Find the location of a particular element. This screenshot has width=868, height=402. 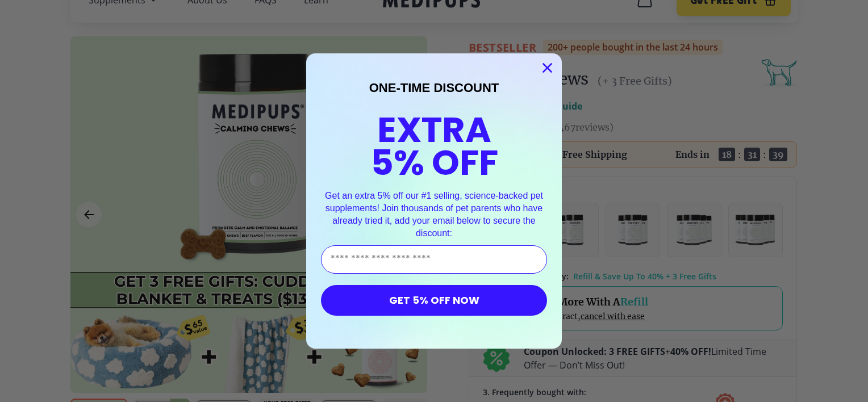

span: 5% OFF is located at coordinates (434, 162).